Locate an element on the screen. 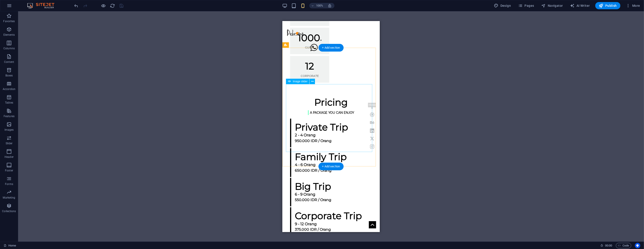 The width and height of the screenshot is (644, 249). p: Images is located at coordinates (9, 130).